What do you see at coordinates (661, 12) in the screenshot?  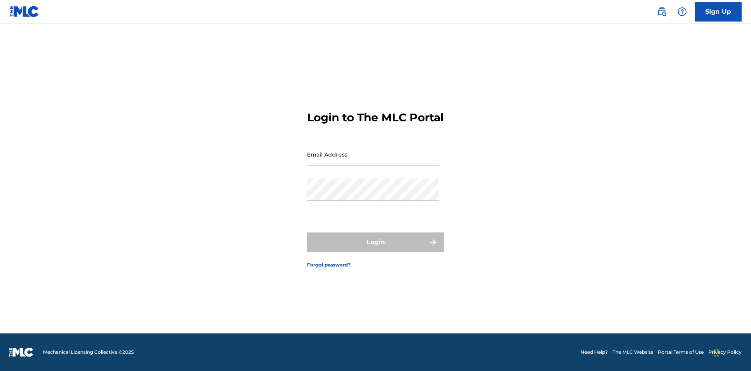 I see `a: Public Search` at bounding box center [661, 12].